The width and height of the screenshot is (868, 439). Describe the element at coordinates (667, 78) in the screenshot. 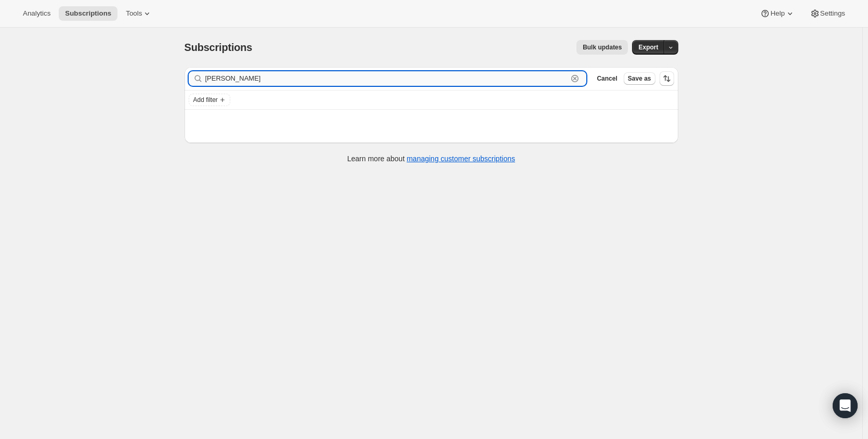

I see `button: Sort the results` at that location.